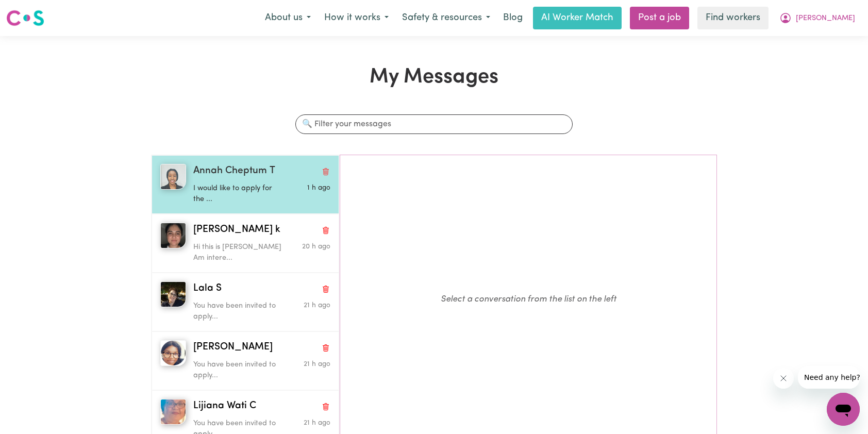  I want to click on input: 🔍 Filter your messages, so click(434, 124).